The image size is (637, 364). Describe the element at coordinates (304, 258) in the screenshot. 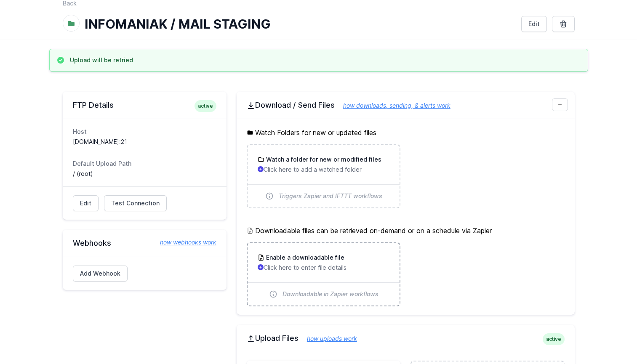

I see `h3: Enable a downloadable file` at that location.